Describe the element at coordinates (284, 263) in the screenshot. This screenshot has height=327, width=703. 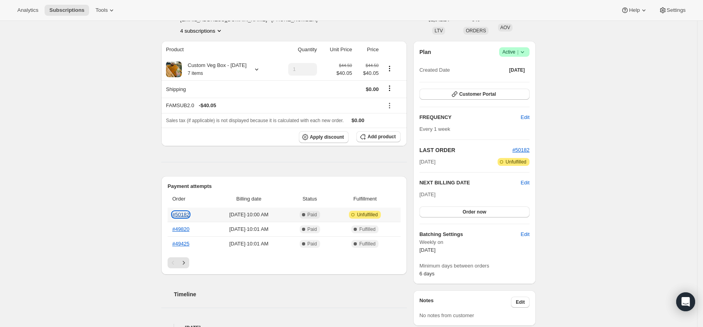
I see `nav: Pagination` at that location.